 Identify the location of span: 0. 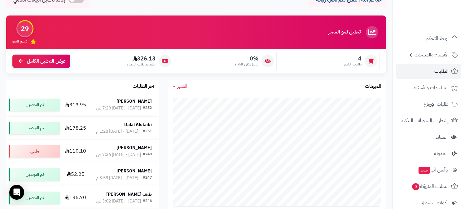
(416, 187).